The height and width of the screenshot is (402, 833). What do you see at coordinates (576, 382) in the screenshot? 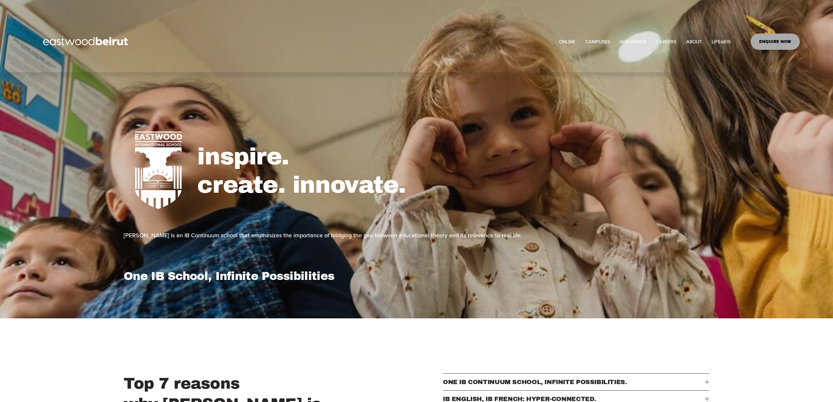
I see `button: ONE IB CONTINUUM SCHOOL, INFINITE POSSIBILITIES.` at bounding box center [576, 382].